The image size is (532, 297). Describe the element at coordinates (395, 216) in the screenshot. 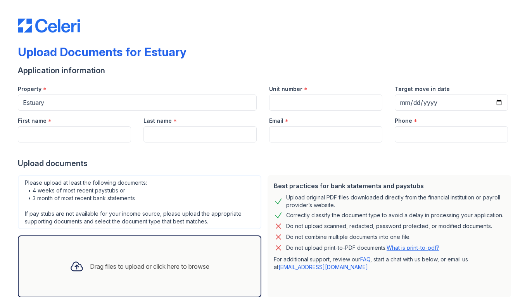

I see `div: Correctly classify the document type to avoid a delay in processing your application.` at that location.